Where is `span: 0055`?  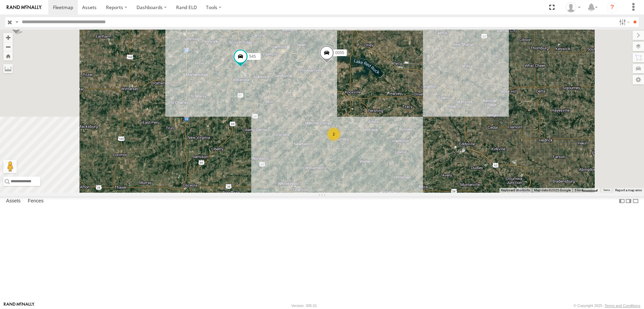 span: 0055 is located at coordinates (340, 53).